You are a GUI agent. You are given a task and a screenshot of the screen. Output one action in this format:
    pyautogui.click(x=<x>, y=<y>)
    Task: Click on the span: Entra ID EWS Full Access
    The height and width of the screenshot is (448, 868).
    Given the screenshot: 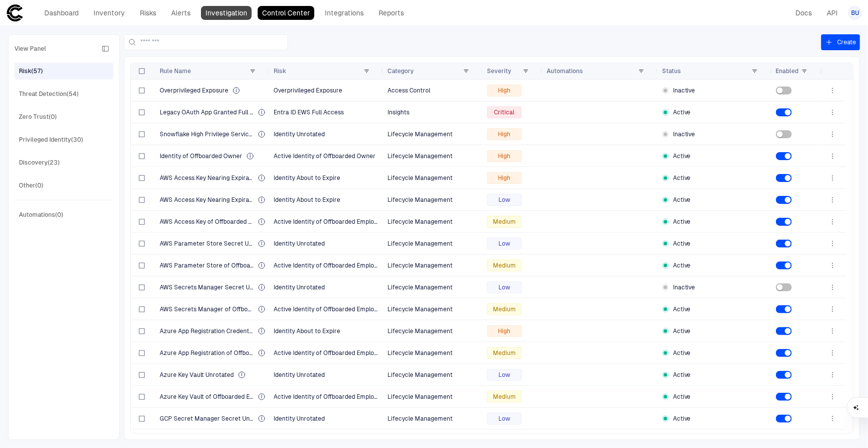 What is the action you would take?
    pyautogui.click(x=308, y=113)
    